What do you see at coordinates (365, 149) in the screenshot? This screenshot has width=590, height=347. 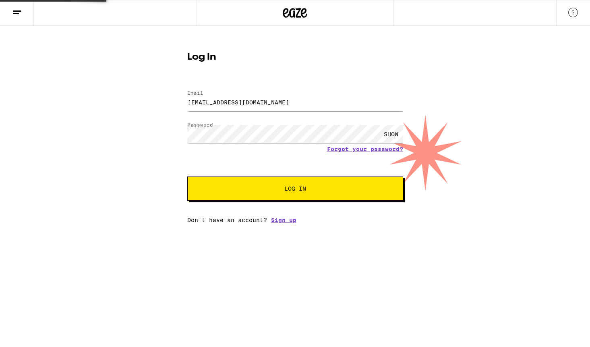 I see `a: Forgot your password?` at bounding box center [365, 149].